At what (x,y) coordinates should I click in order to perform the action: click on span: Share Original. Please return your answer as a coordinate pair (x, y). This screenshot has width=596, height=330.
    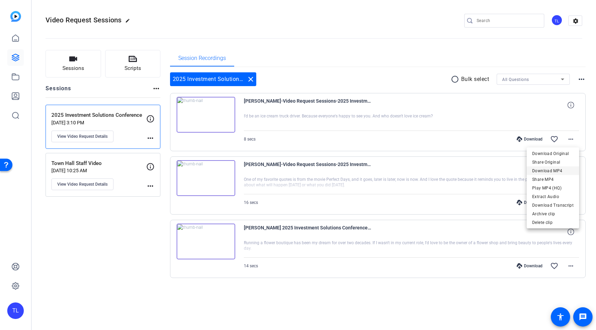
    Looking at the image, I should click on (553, 162).